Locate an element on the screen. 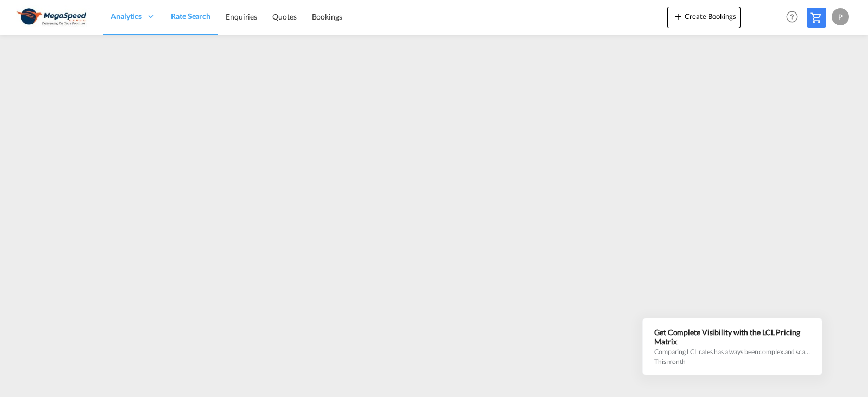  button: icon-plus 400-fgCreate Bookings is located at coordinates (703, 17).